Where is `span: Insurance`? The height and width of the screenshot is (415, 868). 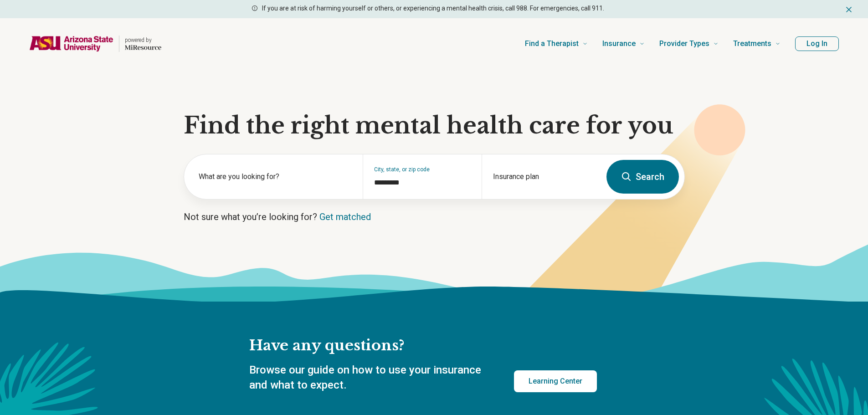
span: Insurance is located at coordinates (619, 44).